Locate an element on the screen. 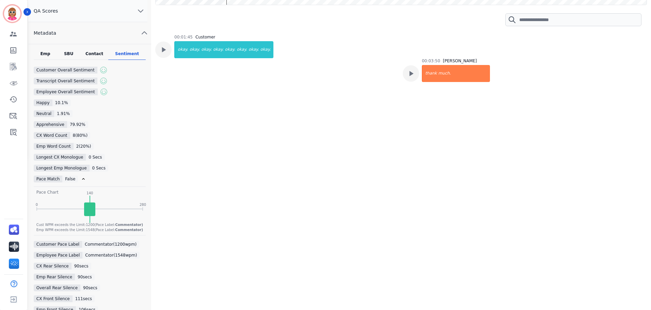 The width and height of the screenshot is (651, 310). div: SBU is located at coordinates (68, 55).